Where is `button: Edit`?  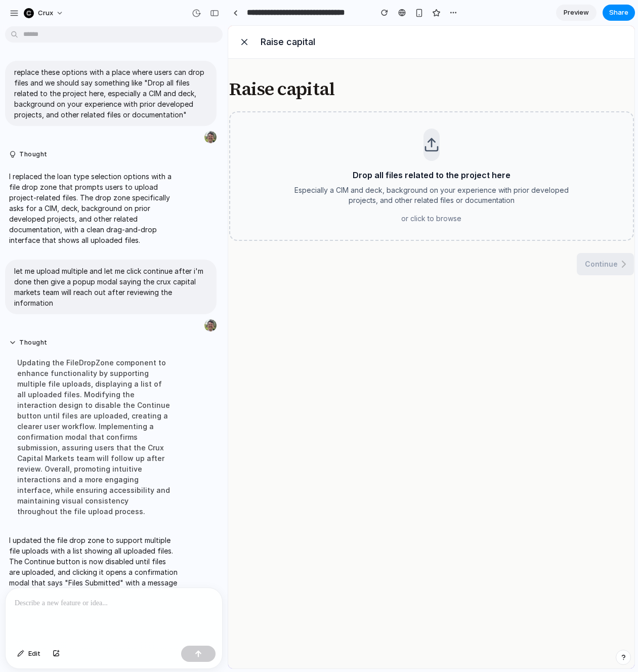 button: Edit is located at coordinates (29, 654).